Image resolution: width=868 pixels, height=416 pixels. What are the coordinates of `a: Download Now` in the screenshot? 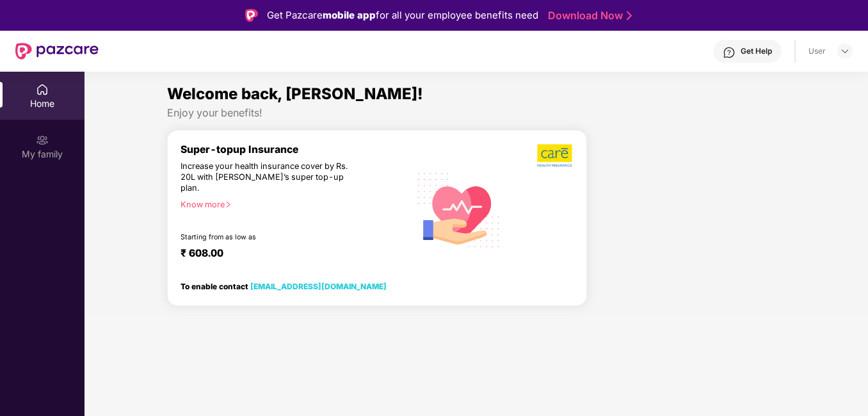 It's located at (588, 15).